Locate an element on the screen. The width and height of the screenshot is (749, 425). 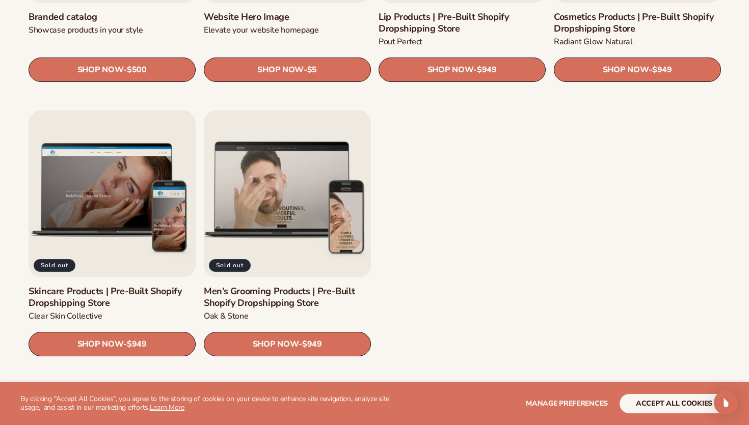
span: Manage preferences is located at coordinates (566, 403).